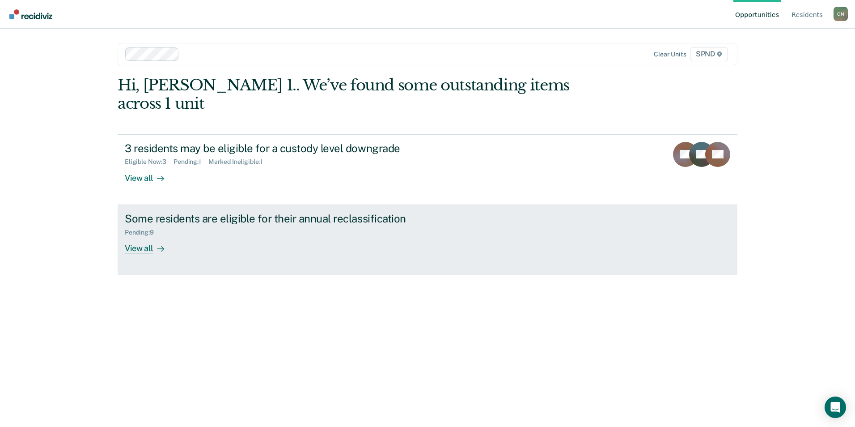 The height and width of the screenshot is (427, 855). I want to click on a: Some residents are eligible for their annual reclassificationPending:9View all, so click(428, 240).